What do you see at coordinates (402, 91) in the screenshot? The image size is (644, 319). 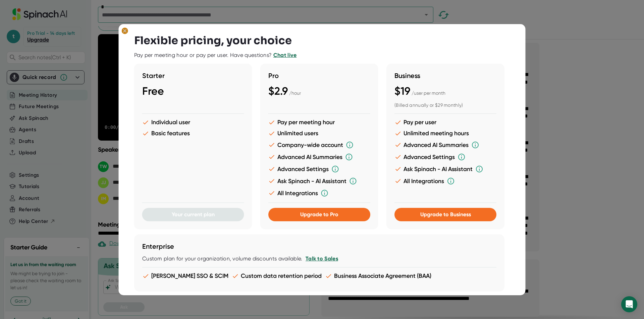 I see `span: $19` at bounding box center [402, 91].